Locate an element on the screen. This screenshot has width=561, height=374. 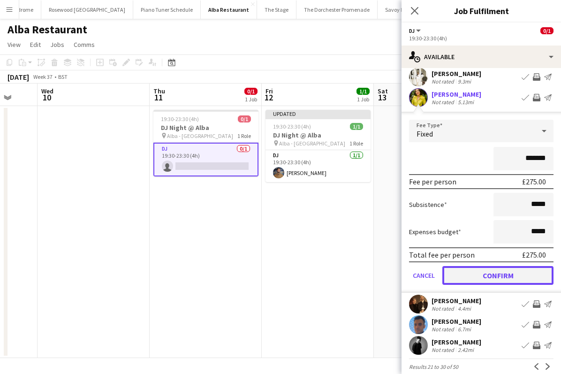
span: View is located at coordinates (14, 45).